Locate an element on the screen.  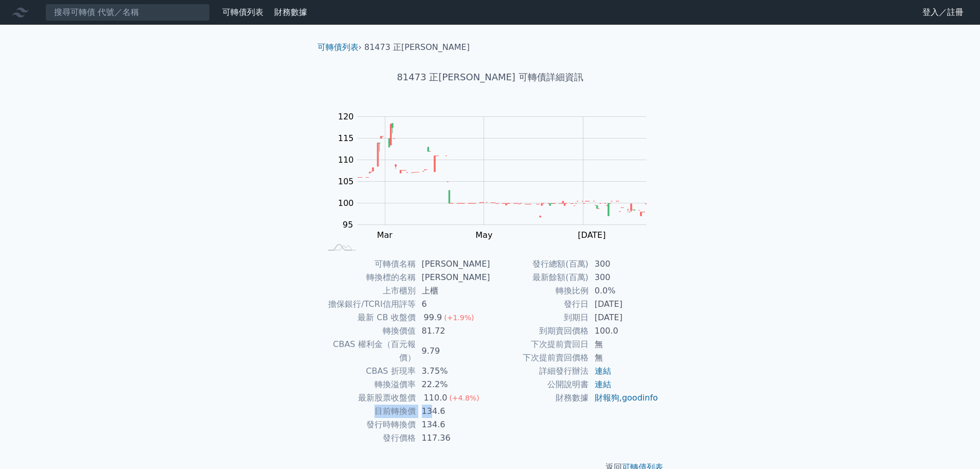
td: 81.72 is located at coordinates (453, 331).